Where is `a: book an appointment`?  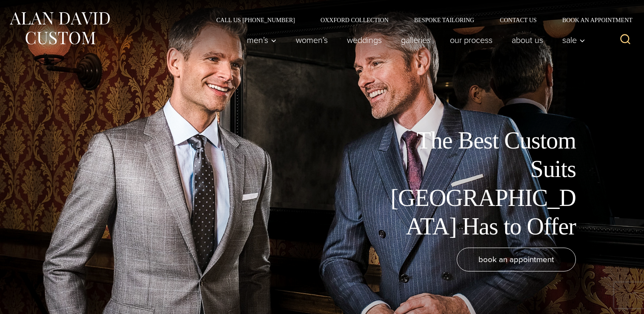 a: book an appointment is located at coordinates (517, 260).